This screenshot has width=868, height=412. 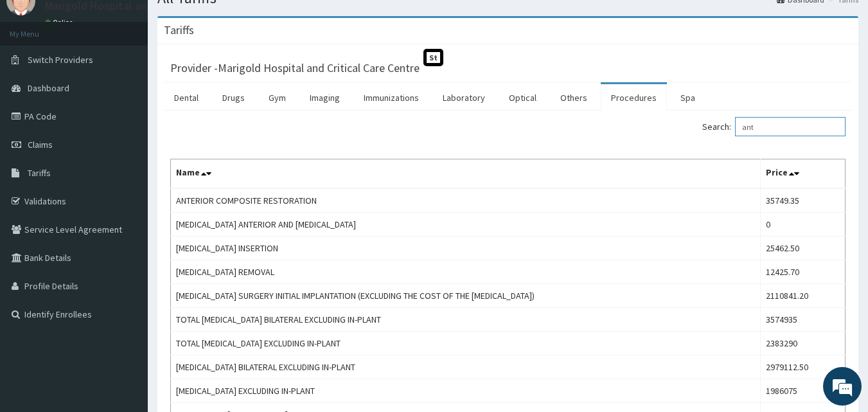 What do you see at coordinates (523, 98) in the screenshot?
I see `a: Optical` at bounding box center [523, 98].